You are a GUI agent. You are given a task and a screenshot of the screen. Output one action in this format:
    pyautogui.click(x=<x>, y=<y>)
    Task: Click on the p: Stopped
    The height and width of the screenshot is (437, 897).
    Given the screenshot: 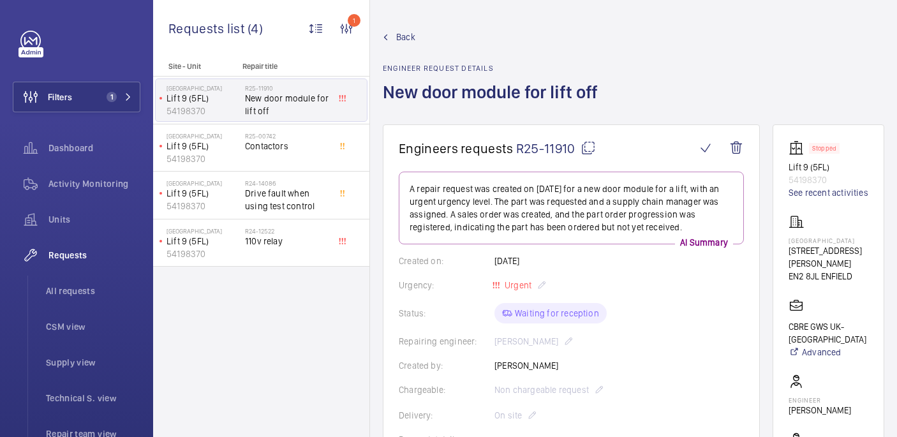 What is the action you would take?
    pyautogui.click(x=824, y=148)
    